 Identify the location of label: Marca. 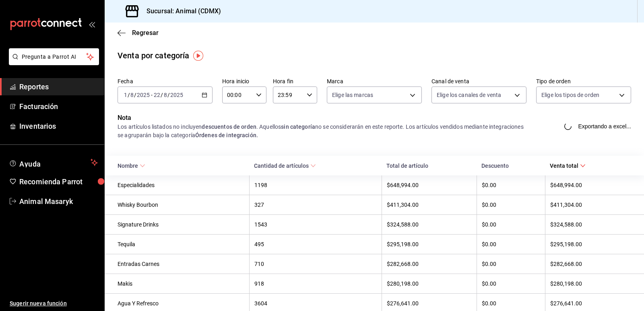
(375, 81).